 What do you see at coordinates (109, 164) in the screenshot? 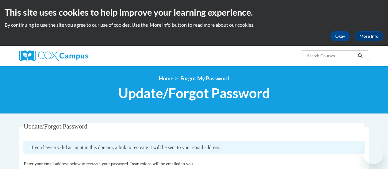
I see `span: Enter your email address below to recreate your password. Instructions will be emailed to you.` at bounding box center [109, 164].